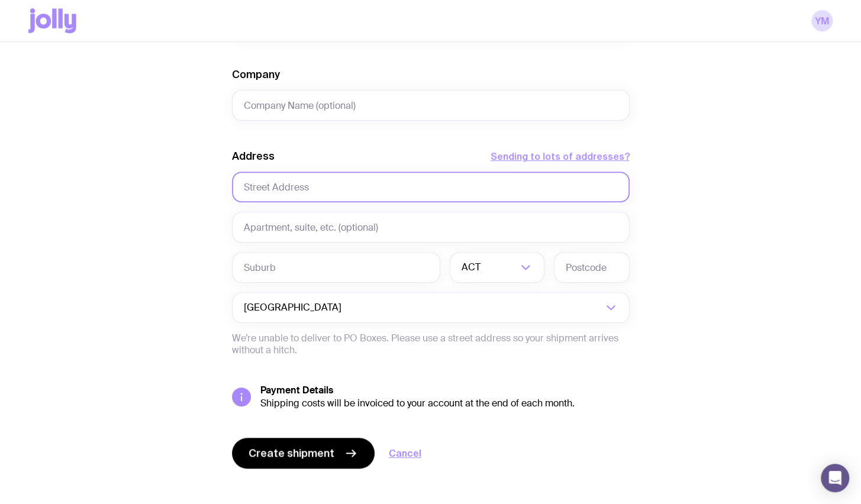 Image resolution: width=861 pixels, height=504 pixels. What do you see at coordinates (303, 453) in the screenshot?
I see `button: Create shipment` at bounding box center [303, 453].